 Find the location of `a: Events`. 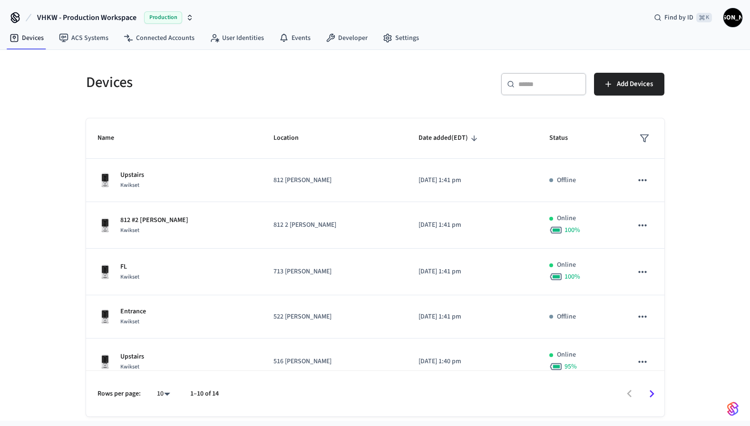

a: Events is located at coordinates (295, 38).